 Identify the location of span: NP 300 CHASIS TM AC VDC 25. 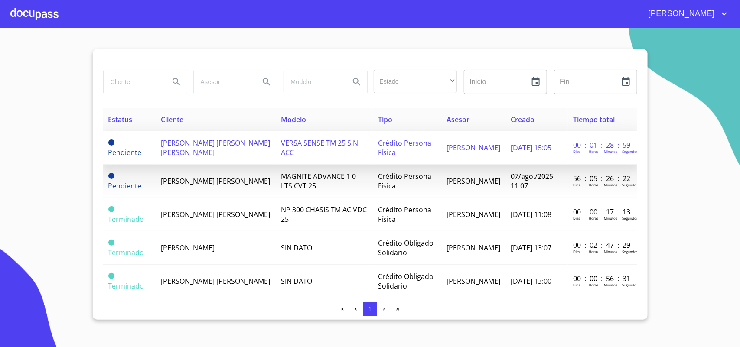
(324, 215).